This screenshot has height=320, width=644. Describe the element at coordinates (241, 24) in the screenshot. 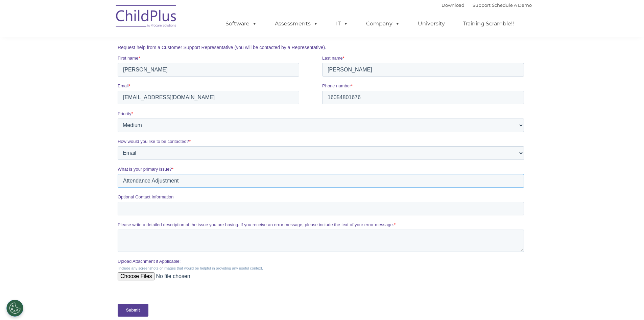

I see `a: Software` at that location.